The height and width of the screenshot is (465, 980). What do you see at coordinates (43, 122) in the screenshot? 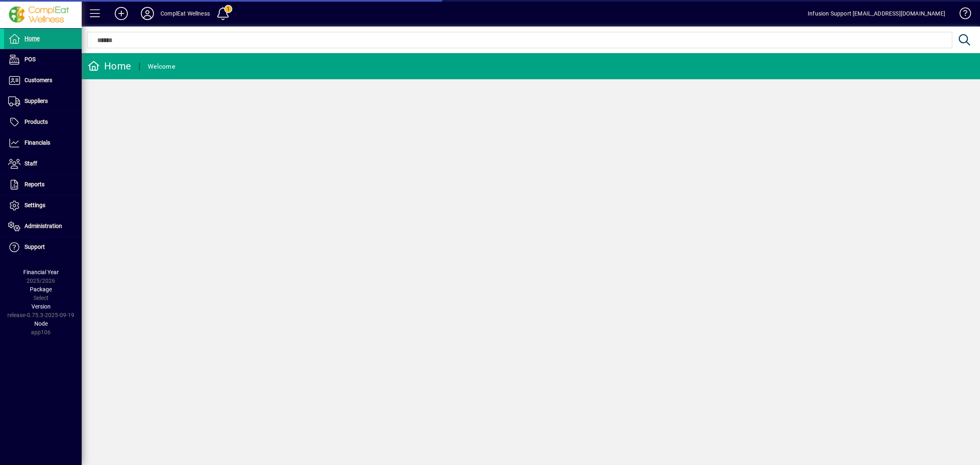
I see `a: Products` at bounding box center [43, 122].